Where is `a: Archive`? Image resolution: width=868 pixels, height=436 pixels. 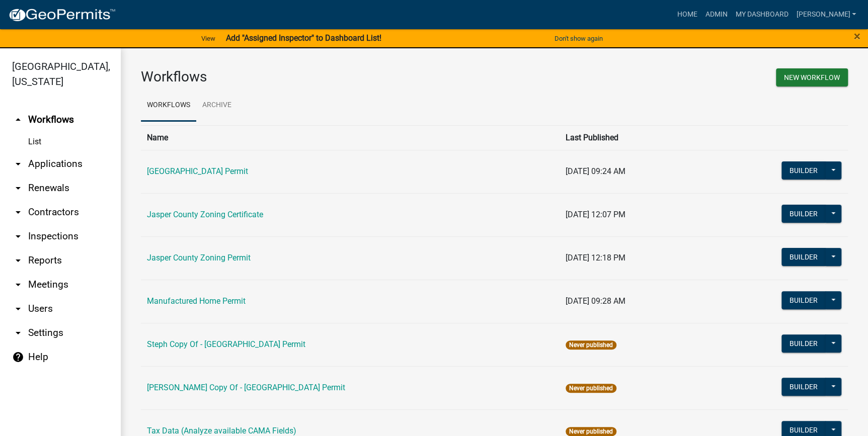
a: Archive is located at coordinates (217, 105).